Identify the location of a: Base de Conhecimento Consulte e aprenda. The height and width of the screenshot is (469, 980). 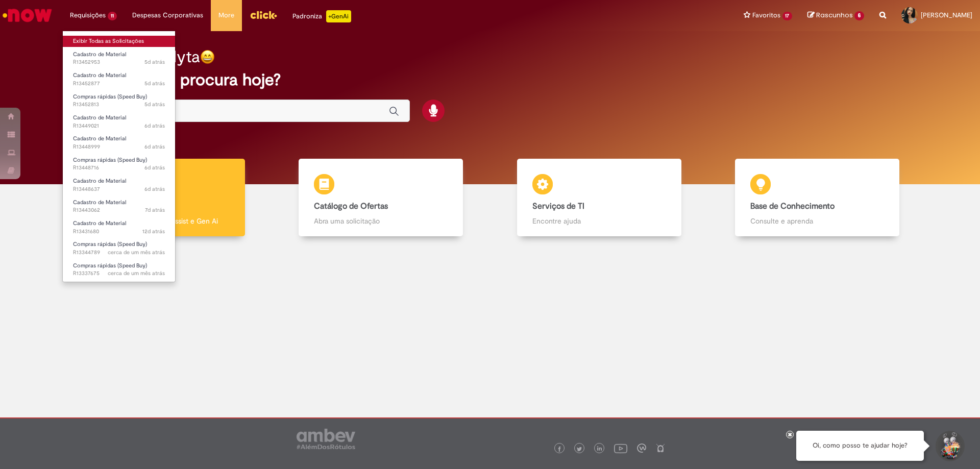
(818, 197).